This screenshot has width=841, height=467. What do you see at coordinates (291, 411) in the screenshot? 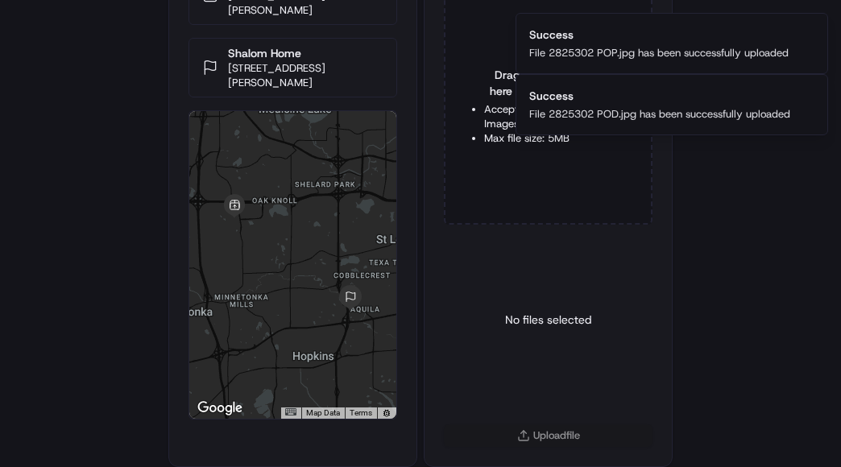
I see `button: Keyboard shortcuts` at bounding box center [291, 411].